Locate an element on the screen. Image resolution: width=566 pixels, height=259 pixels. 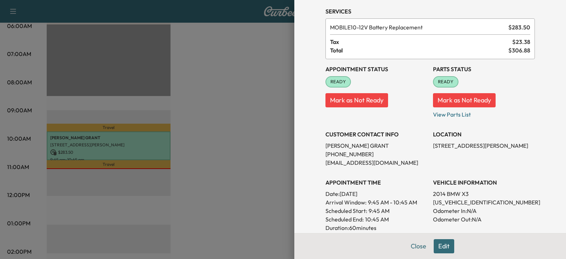
p: 10:45 AM is located at coordinates (377, 219).